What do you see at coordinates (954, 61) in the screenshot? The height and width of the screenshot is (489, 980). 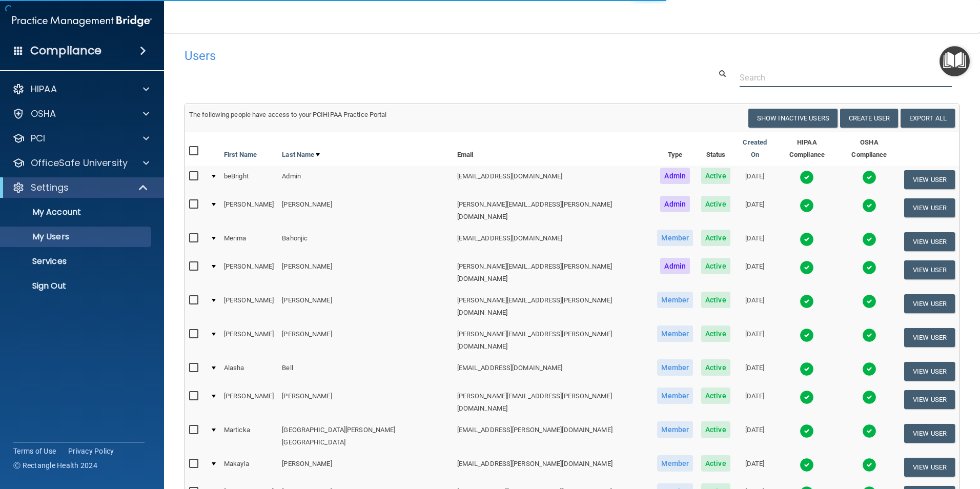 I see `button: Open Resource Center` at bounding box center [954, 61].